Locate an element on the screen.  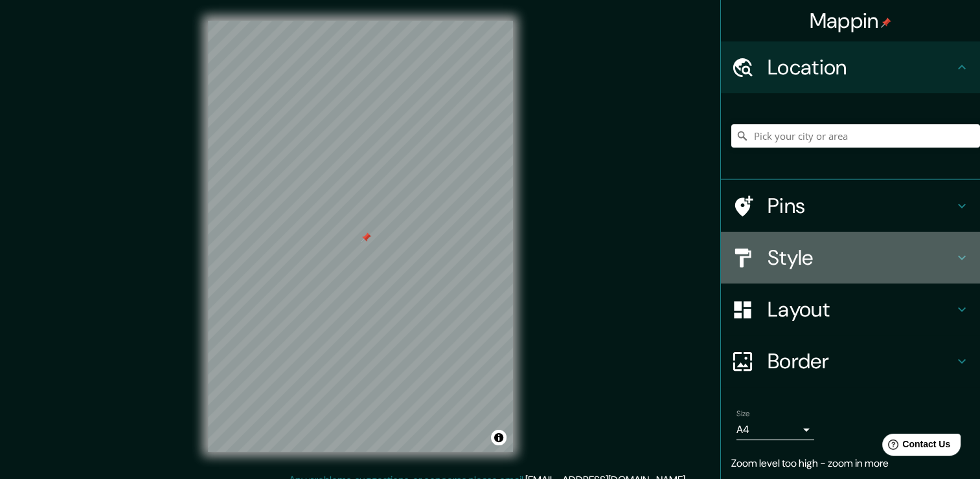
p: Zoom level too high - zoom in more is located at coordinates (850, 464).